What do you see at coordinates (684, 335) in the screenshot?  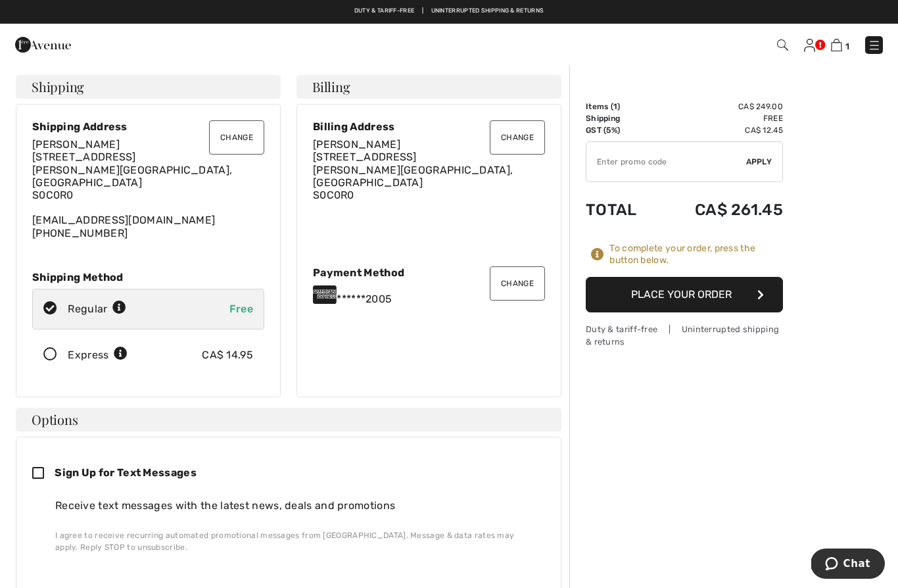 I see `div: Duty & tariff-free | Uninterrupted shipping & returns` at bounding box center [684, 335].